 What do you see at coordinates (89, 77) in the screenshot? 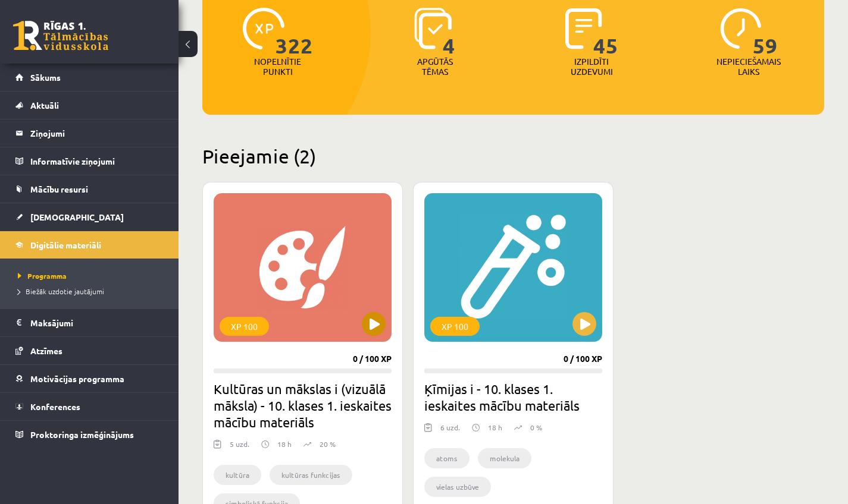
I see `a: Sākums` at bounding box center [89, 77].